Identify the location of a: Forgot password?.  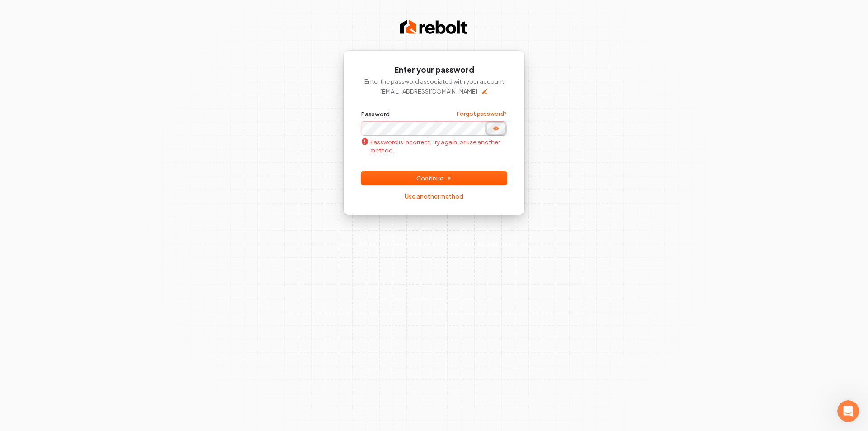
(481, 114).